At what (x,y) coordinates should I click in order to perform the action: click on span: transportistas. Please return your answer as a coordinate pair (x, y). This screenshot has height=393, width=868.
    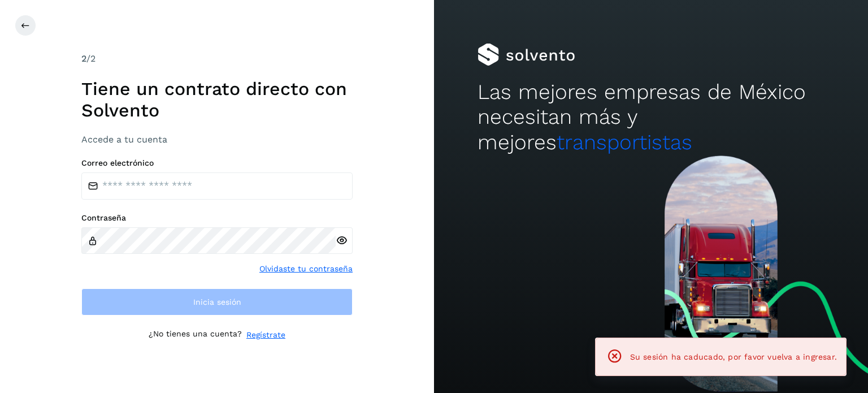
    Looking at the image, I should click on (625, 142).